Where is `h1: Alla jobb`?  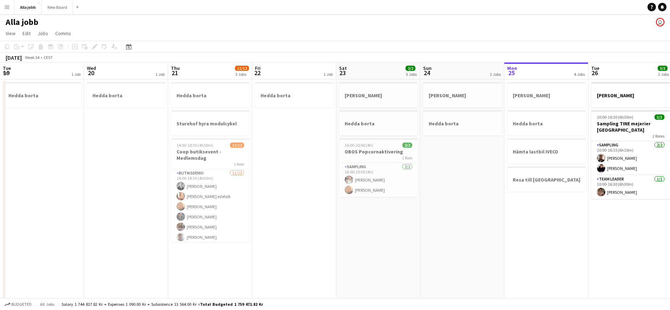 h1: Alla jobb is located at coordinates (22, 22).